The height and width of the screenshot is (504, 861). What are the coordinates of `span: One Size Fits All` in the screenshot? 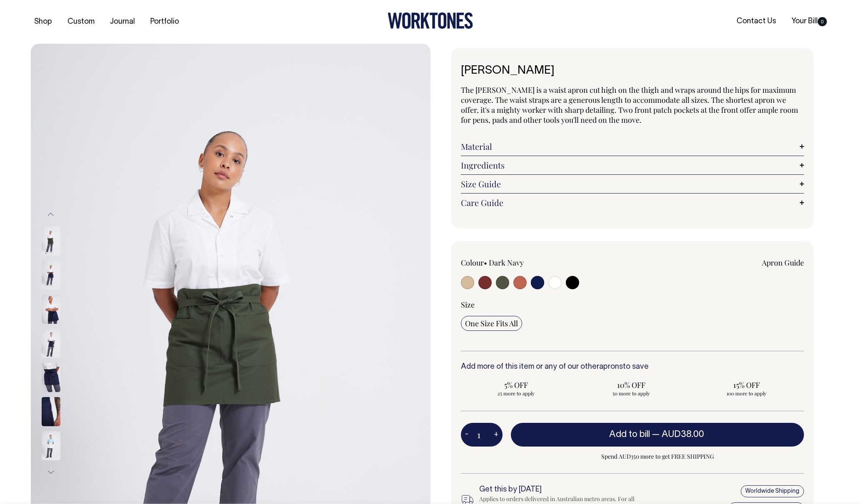 It's located at (491, 323).